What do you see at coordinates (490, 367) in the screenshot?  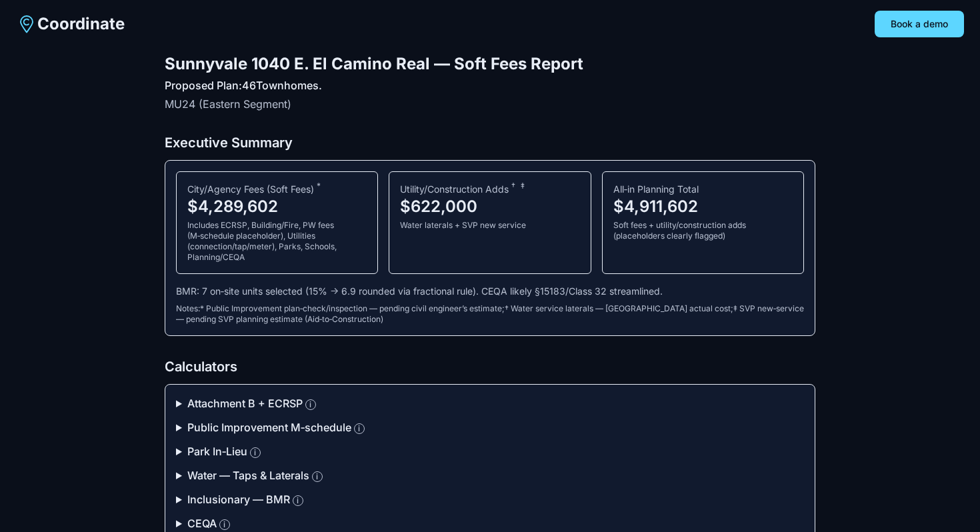 I see `h2: Calculators` at bounding box center [490, 367].